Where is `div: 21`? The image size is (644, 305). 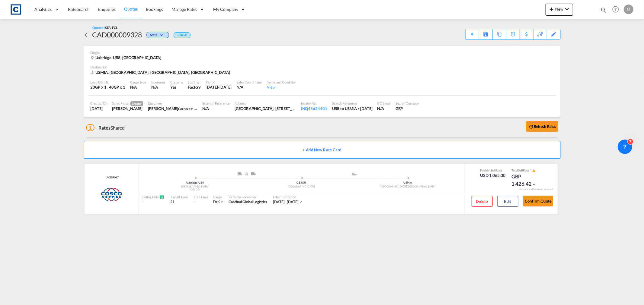 div: 21 is located at coordinates (179, 202).